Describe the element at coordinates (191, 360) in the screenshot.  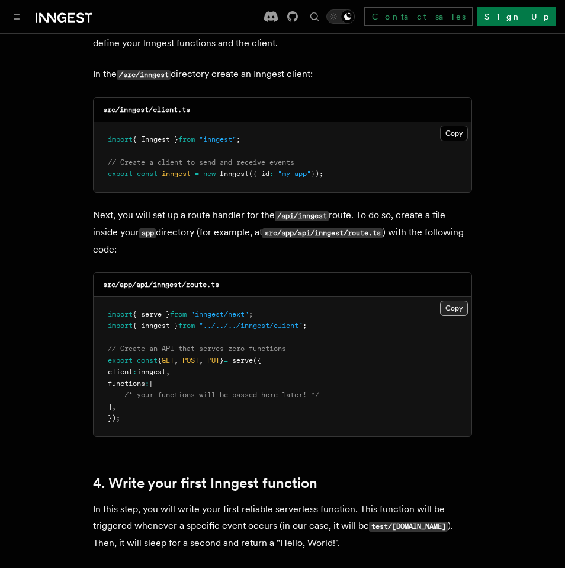
I see `span: POST` at that location.